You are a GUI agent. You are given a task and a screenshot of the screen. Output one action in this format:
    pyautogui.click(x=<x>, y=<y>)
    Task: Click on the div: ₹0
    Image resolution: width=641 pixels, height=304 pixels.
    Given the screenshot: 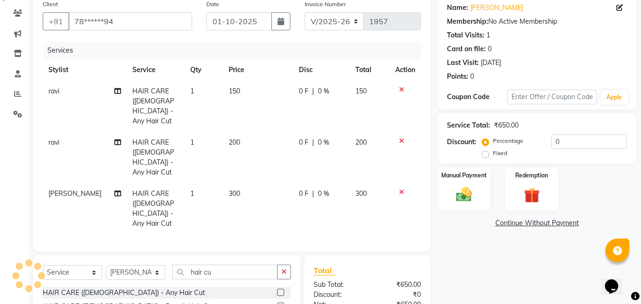 What is the action you would take?
    pyautogui.click(x=398, y=295)
    